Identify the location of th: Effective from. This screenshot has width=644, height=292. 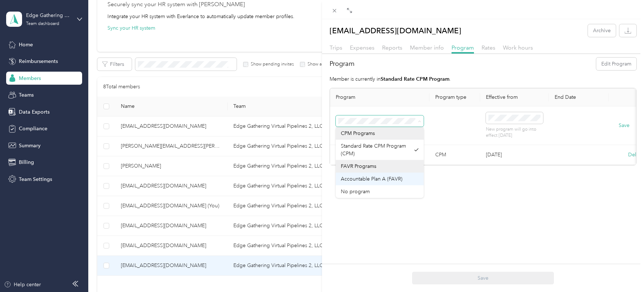
(514, 97).